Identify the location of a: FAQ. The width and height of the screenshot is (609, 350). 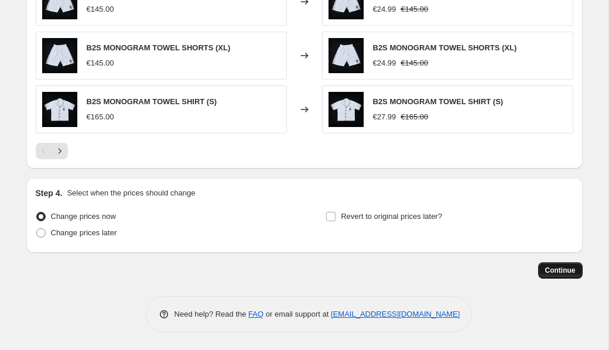
(256, 314).